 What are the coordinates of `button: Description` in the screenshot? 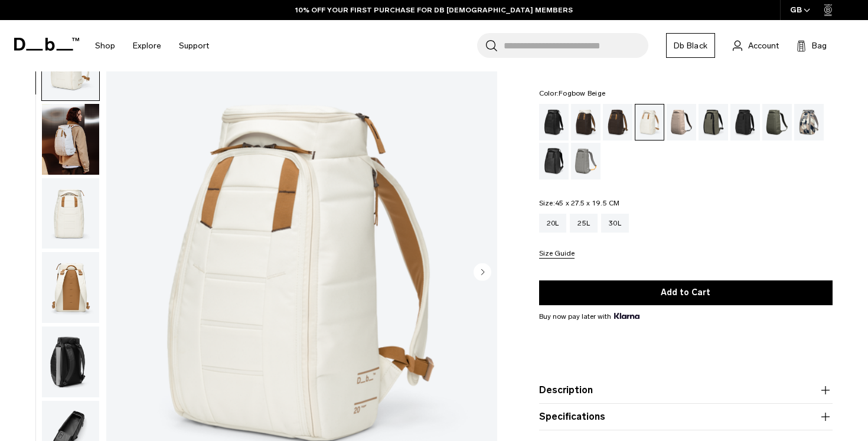 It's located at (686, 391).